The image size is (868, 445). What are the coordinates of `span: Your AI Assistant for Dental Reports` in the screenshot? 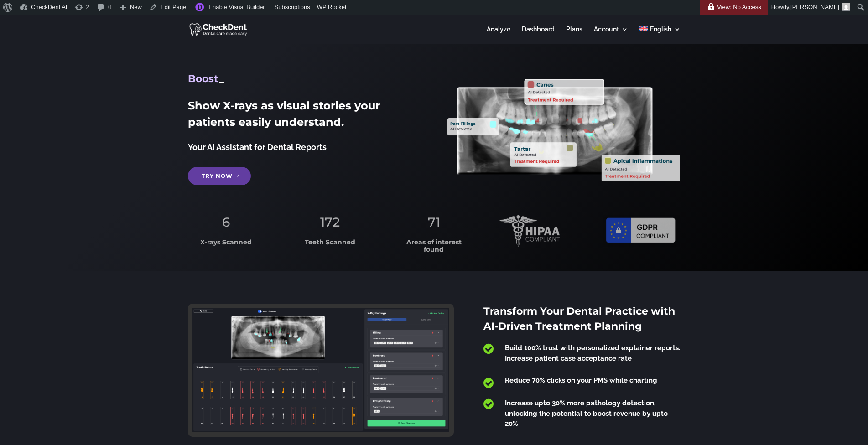 It's located at (257, 146).